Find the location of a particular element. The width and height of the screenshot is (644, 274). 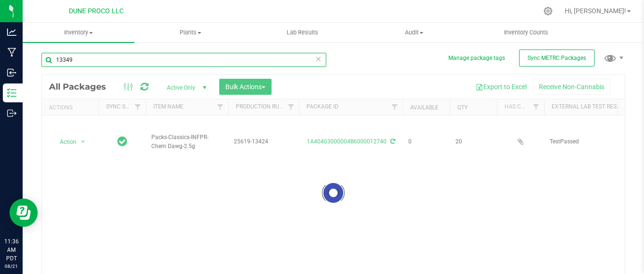

a: Plants is located at coordinates (190, 33).